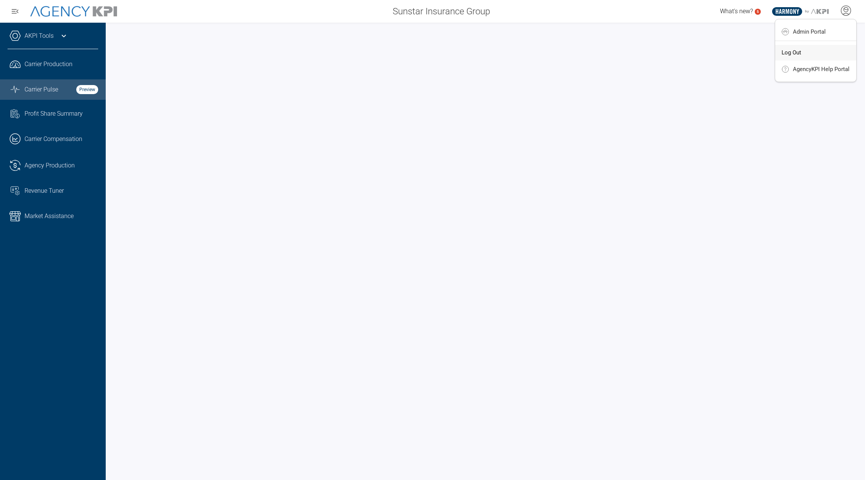 Image resolution: width=865 pixels, height=480 pixels. What do you see at coordinates (758, 12) in the screenshot?
I see `a: 5` at bounding box center [758, 12].